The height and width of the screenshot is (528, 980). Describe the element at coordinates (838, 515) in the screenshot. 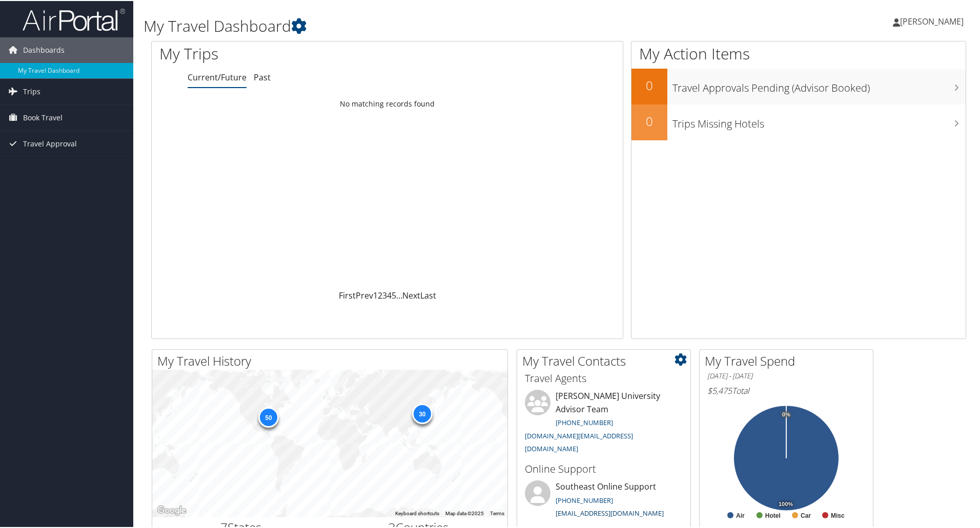

I see `text: Misc` at that location.